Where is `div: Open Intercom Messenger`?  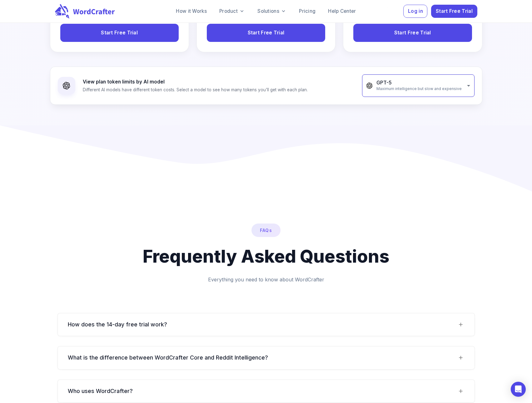 div: Open Intercom Messenger is located at coordinates (518, 389).